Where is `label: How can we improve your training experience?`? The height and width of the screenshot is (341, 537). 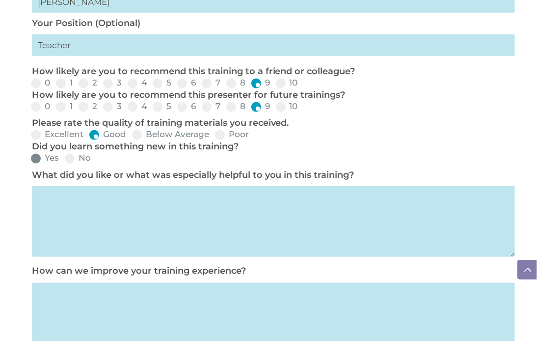 label: How can we improve your training experience? is located at coordinates (139, 271).